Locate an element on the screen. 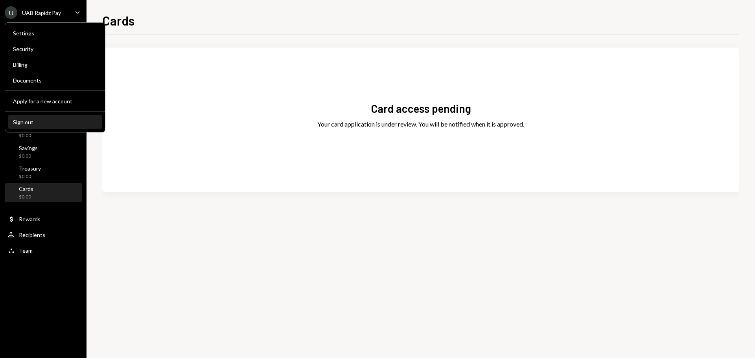 The image size is (755, 358). a: Team is located at coordinates (43, 250).